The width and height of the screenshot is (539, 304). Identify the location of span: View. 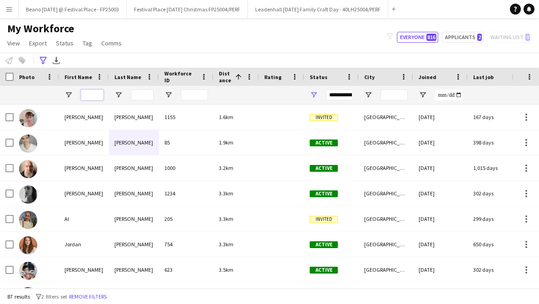
(14, 43).